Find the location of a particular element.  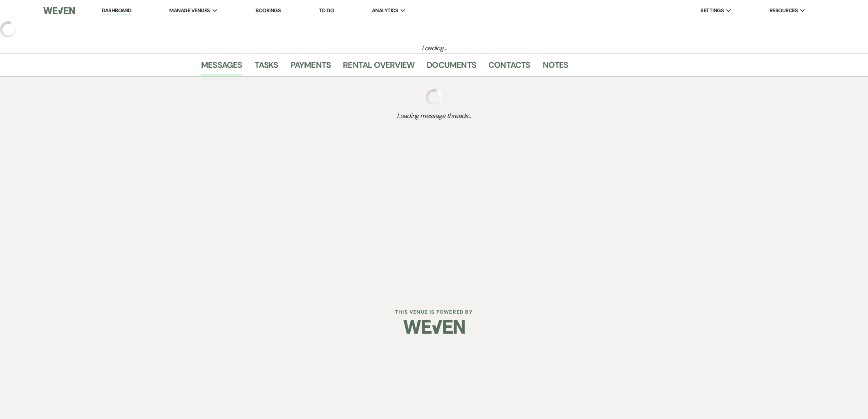

a: To Do is located at coordinates (326, 10).